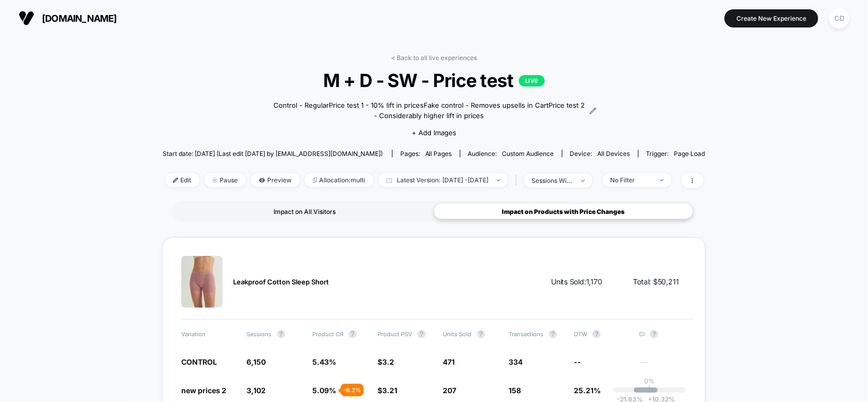 This screenshot has width=868, height=402. What do you see at coordinates (276, 180) in the screenshot?
I see `span: Preview` at bounding box center [276, 180].